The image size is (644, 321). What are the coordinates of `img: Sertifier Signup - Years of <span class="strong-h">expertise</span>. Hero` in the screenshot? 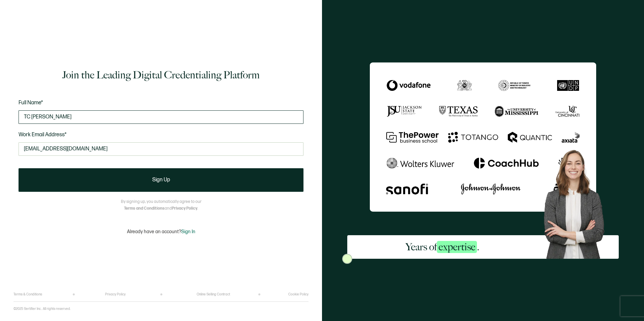 It's located at (578, 202).